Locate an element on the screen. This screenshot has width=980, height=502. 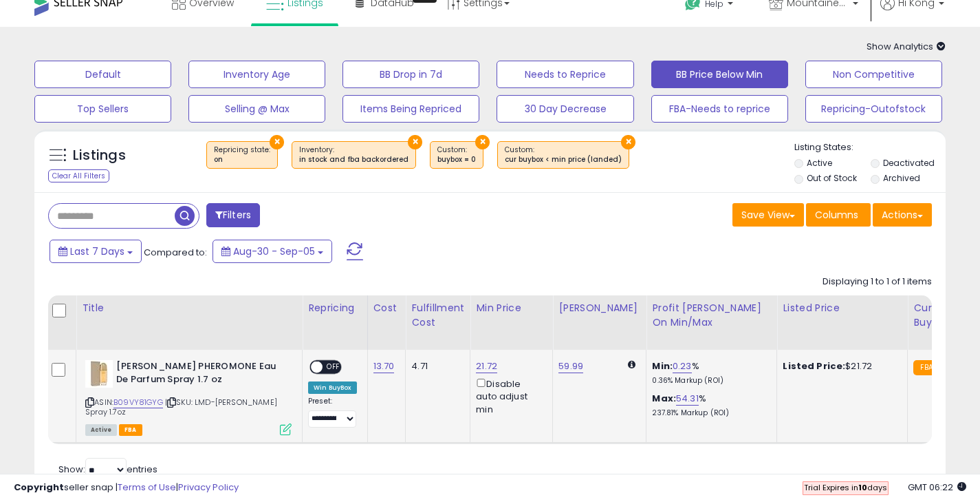
a: 13.70 is located at coordinates (384, 366).